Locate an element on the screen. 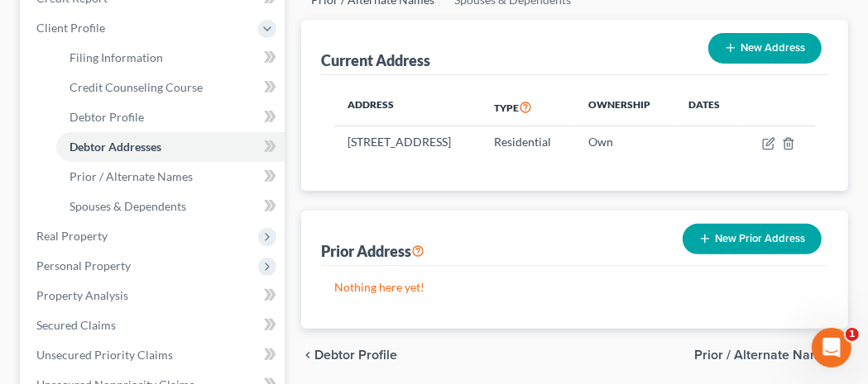 This screenshot has height=384, width=868. th: Ownership is located at coordinates (625, 107).